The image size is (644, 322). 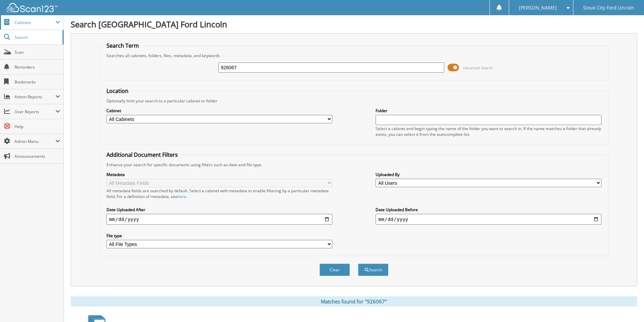 I want to click on div: Matches found for "926067", so click(x=354, y=301).